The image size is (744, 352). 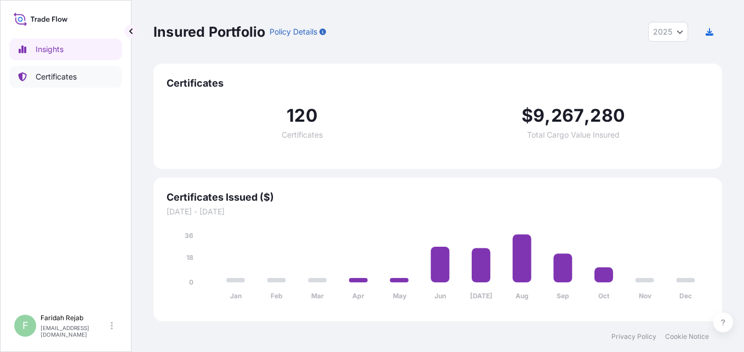 What do you see at coordinates (687, 336) in the screenshot?
I see `a: Cookie Notice` at bounding box center [687, 336].